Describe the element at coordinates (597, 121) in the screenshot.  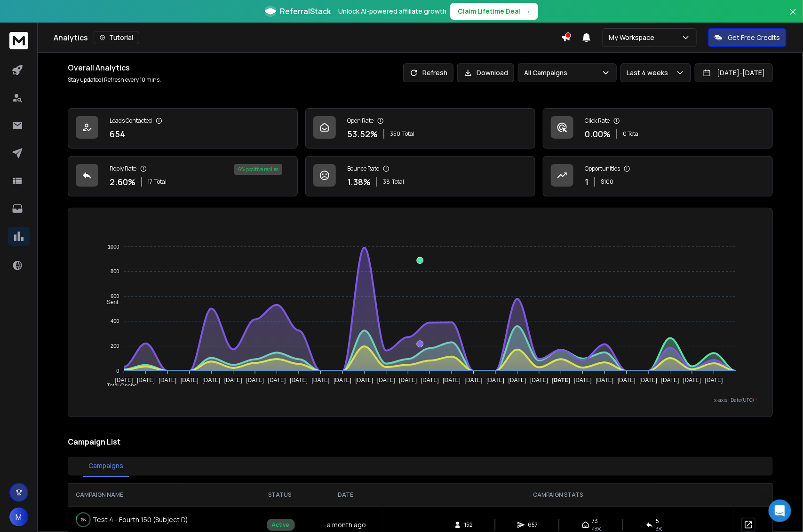
I see `p: Click Rate` at that location.